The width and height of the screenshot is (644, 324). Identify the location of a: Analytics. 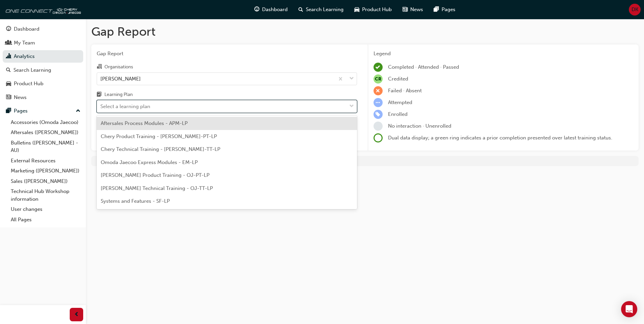
(43, 56).